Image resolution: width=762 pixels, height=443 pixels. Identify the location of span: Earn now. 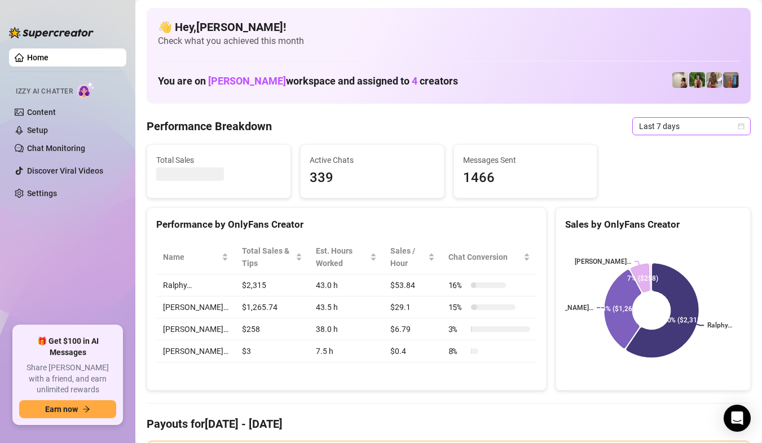
(61, 409).